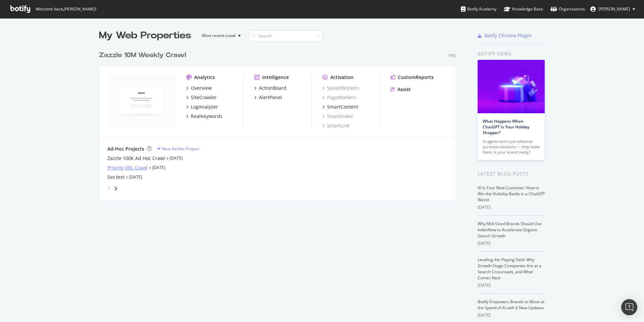 The width and height of the screenshot is (644, 322). Describe the element at coordinates (341, 88) in the screenshot. I see `div: SpeedWorkers` at that location.